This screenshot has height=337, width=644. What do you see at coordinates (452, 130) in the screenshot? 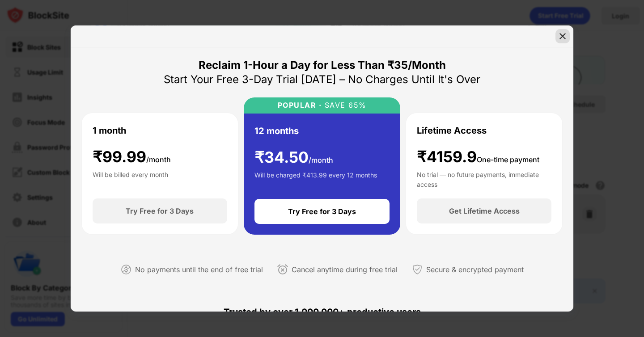
I see `div: Lifetime Access` at bounding box center [452, 130].